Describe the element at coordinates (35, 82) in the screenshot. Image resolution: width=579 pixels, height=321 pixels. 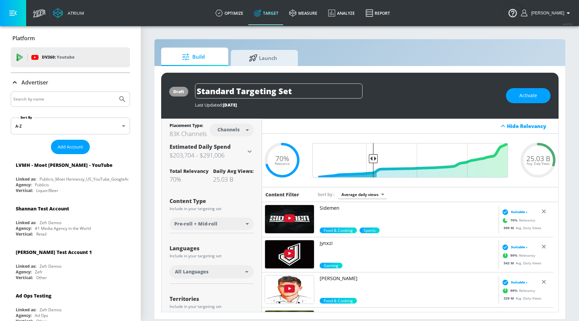
I see `p: Advertiser` at that location.